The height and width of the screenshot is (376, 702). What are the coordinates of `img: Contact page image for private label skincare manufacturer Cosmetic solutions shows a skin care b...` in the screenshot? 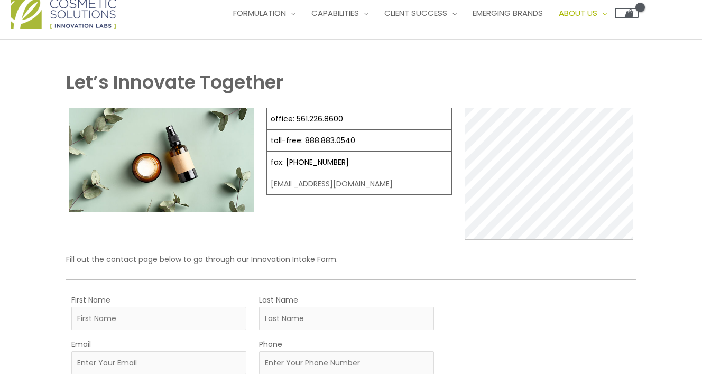 It's located at (161, 160).